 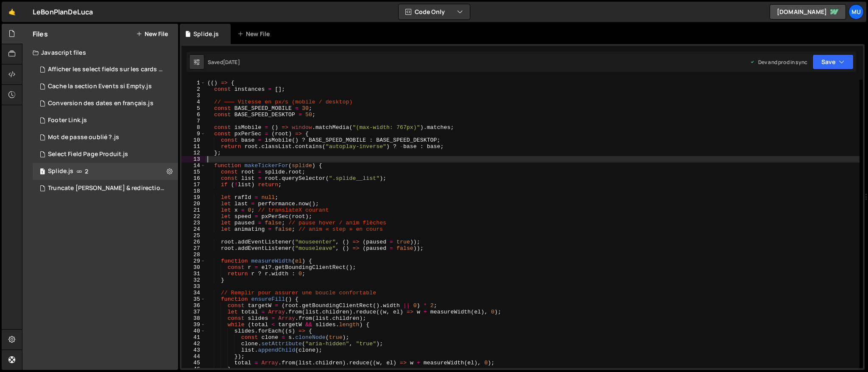 I want to click on div: 20, so click(x=194, y=204).